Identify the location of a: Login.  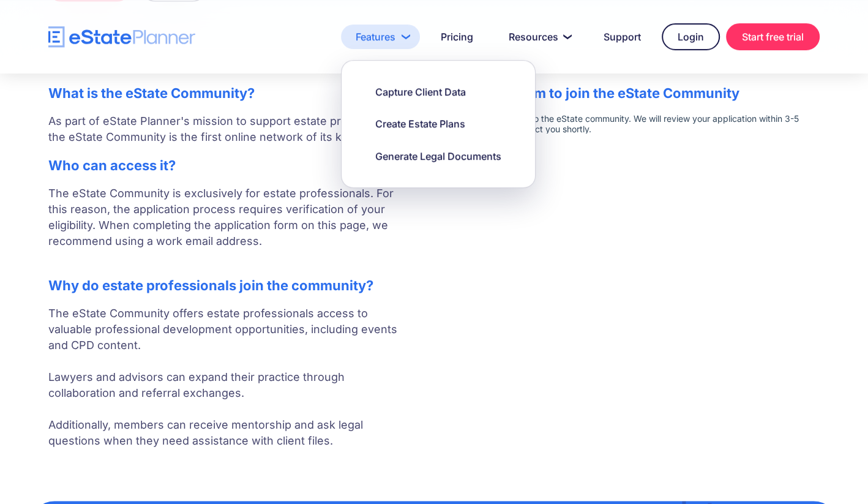
(690, 37).